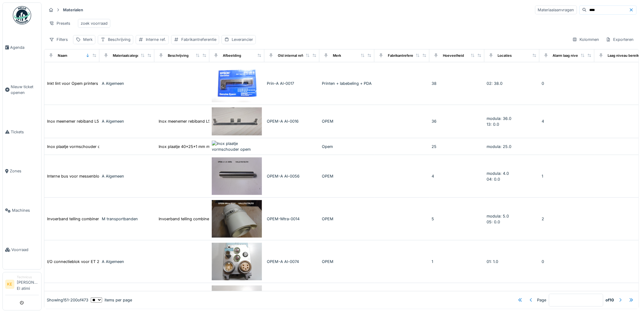 The width and height of the screenshot is (644, 313). I want to click on div: 25, so click(457, 147).